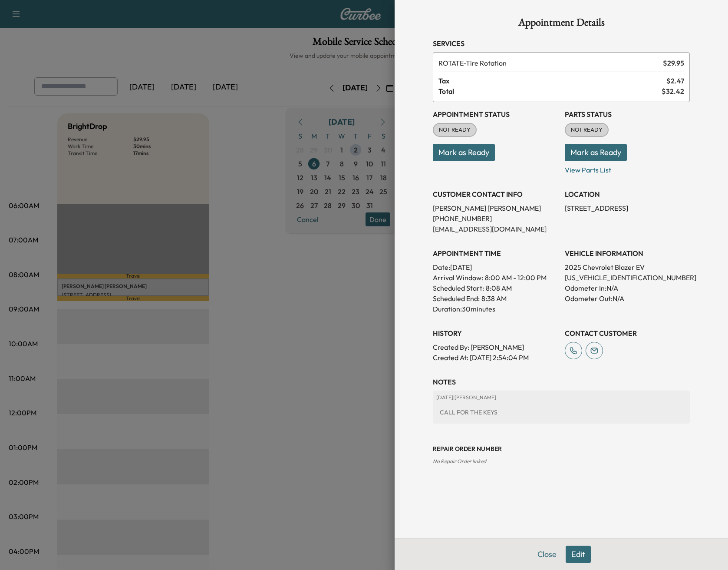 The image size is (728, 570). I want to click on p: 2025 Chevrolet Blazer EV, so click(627, 267).